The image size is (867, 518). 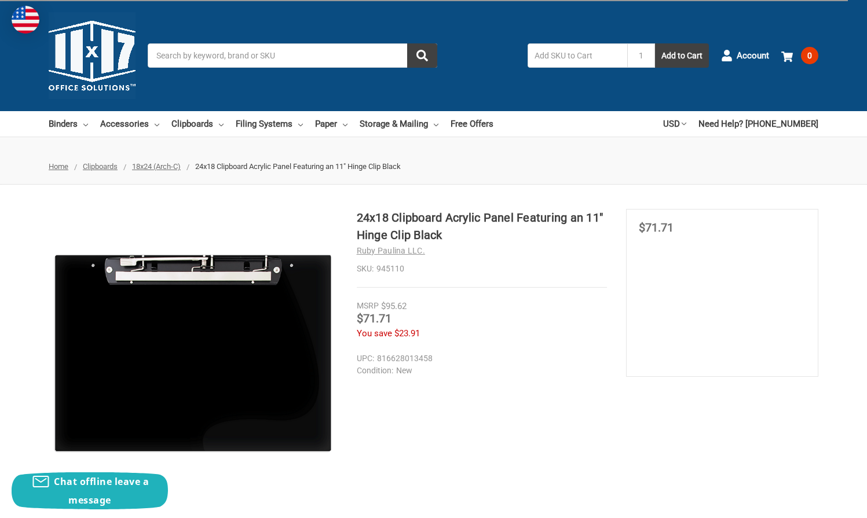 I want to click on input: Add SKU to Cart, so click(x=577, y=56).